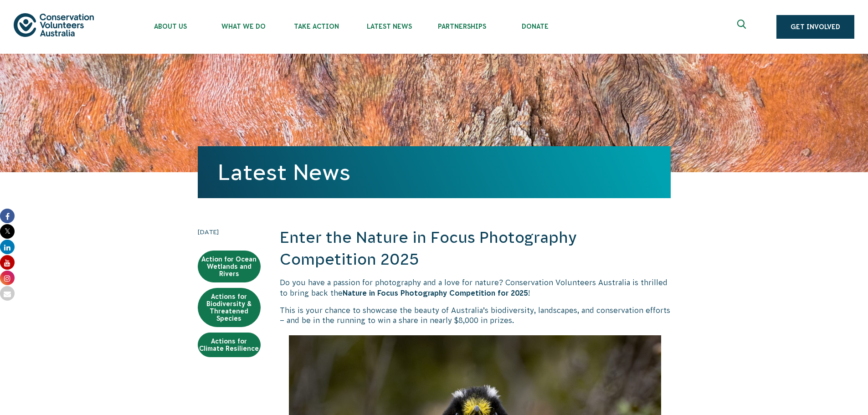  What do you see at coordinates (535, 26) in the screenshot?
I see `span: Donate` at bounding box center [535, 26].